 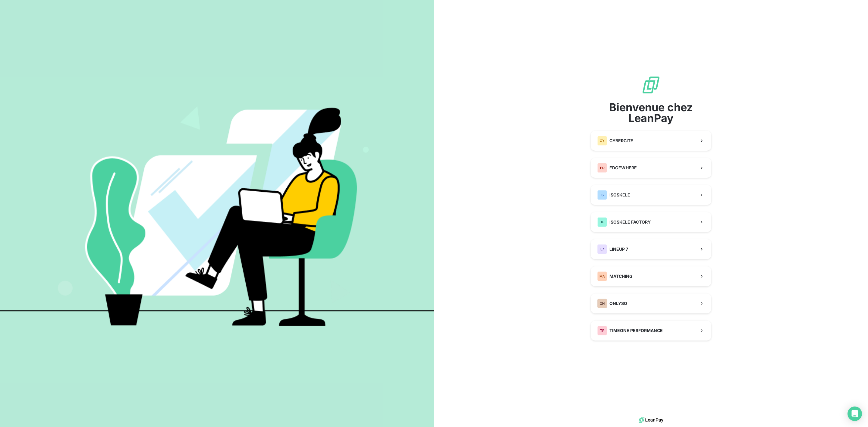 I want to click on img: logo, so click(x=651, y=421).